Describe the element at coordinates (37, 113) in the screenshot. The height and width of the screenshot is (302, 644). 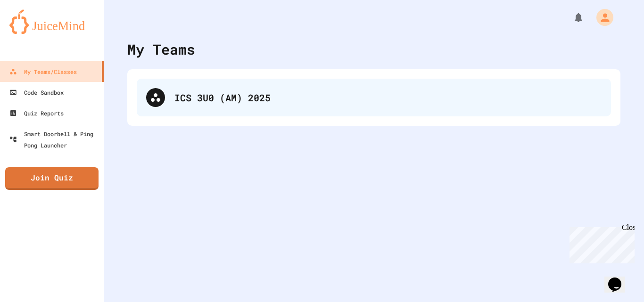
I see `div: Quiz Reports` at that location.